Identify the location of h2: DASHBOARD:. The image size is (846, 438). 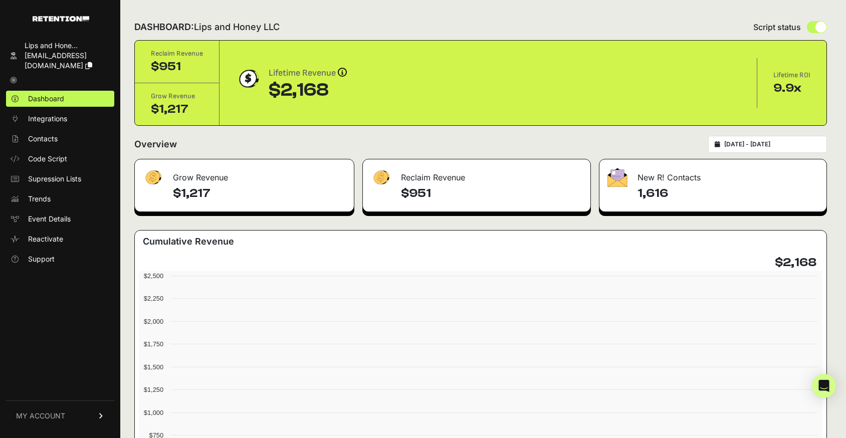
(207, 27).